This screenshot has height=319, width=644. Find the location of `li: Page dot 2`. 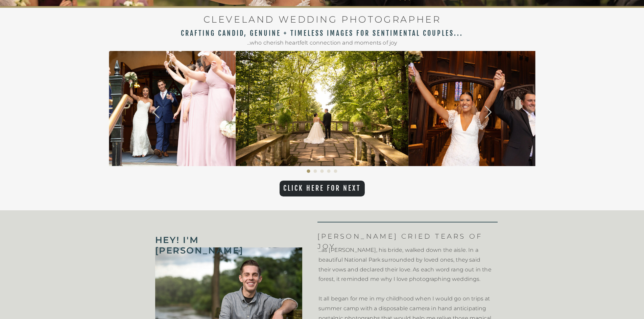

li: Page dot 2 is located at coordinates (315, 171).